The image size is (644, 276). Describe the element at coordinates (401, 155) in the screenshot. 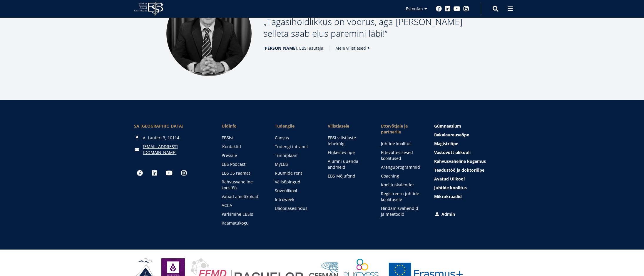

I see `a: Ettevõttesisesed koolitused` at that location.